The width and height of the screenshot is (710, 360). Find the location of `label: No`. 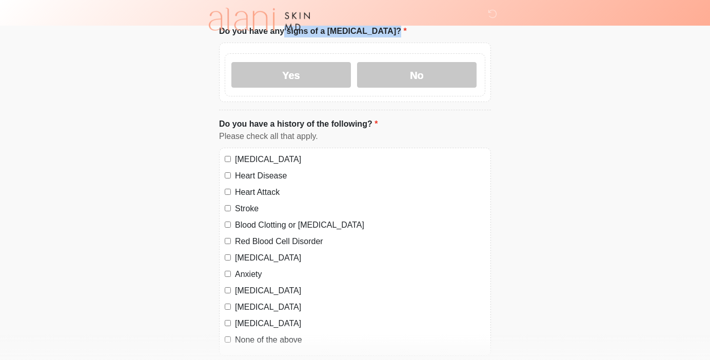

label: No is located at coordinates (416, 75).